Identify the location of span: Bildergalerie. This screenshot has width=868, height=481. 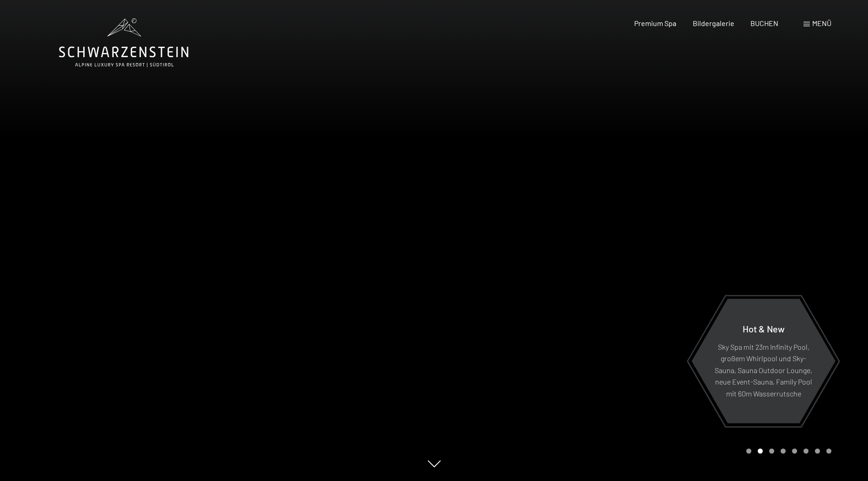
(713, 23).